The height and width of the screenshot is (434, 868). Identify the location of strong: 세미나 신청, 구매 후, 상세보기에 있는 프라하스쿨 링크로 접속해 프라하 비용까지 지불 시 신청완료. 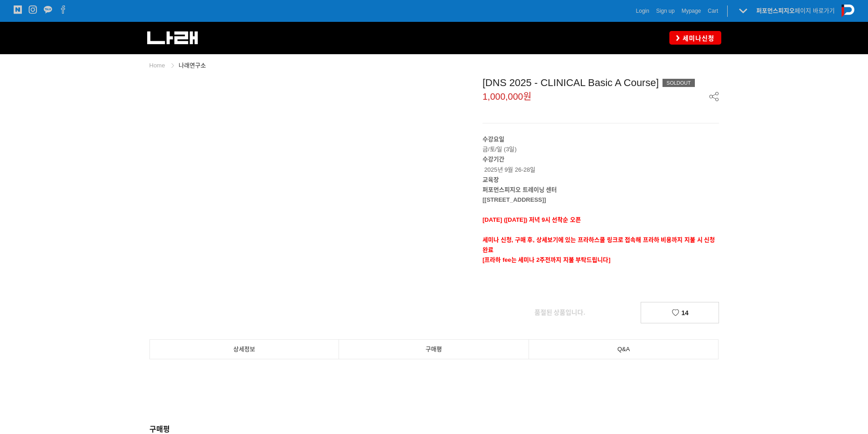
(599, 245).